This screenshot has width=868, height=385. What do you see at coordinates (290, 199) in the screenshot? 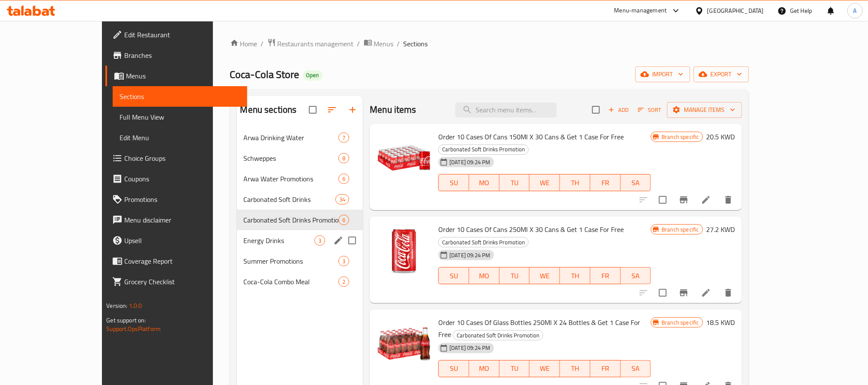
I see `div: Carbonated Soft Drinks` at bounding box center [290, 199].